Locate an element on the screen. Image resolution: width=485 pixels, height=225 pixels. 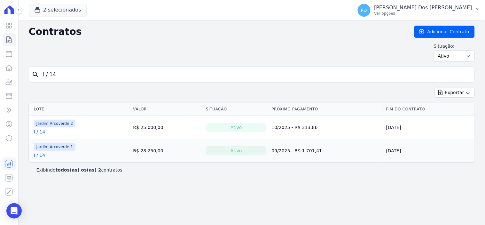
td: R$ 28.250,00 is located at coordinates (167, 150).